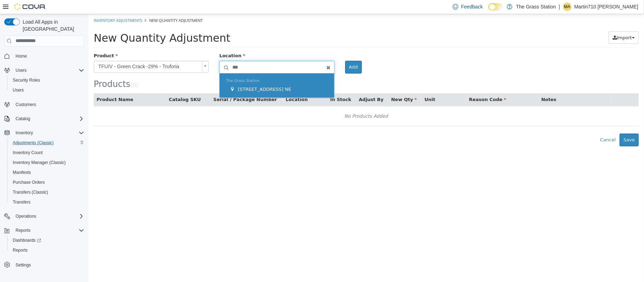 The height and width of the screenshot is (282, 644). What do you see at coordinates (567, 7) in the screenshot?
I see `span: MA` at bounding box center [567, 7].